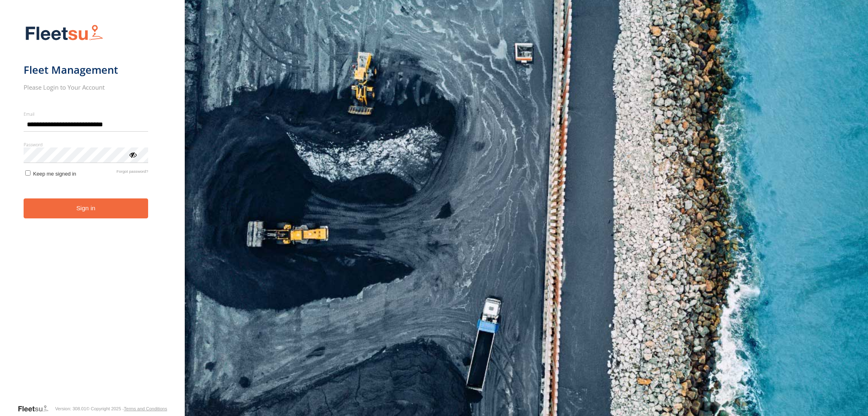 The width and height of the screenshot is (868, 416). What do you see at coordinates (64, 33) in the screenshot?
I see `img: Fleetsu` at bounding box center [64, 33].